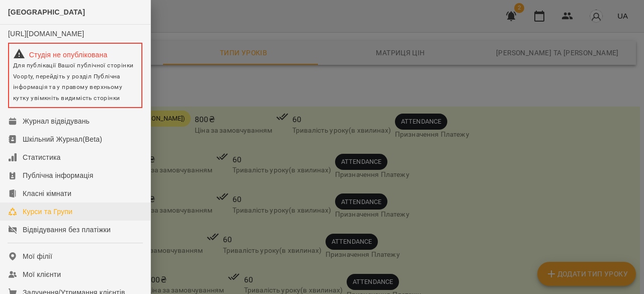  I want to click on div: Відвідування без платіжки, so click(66, 229).